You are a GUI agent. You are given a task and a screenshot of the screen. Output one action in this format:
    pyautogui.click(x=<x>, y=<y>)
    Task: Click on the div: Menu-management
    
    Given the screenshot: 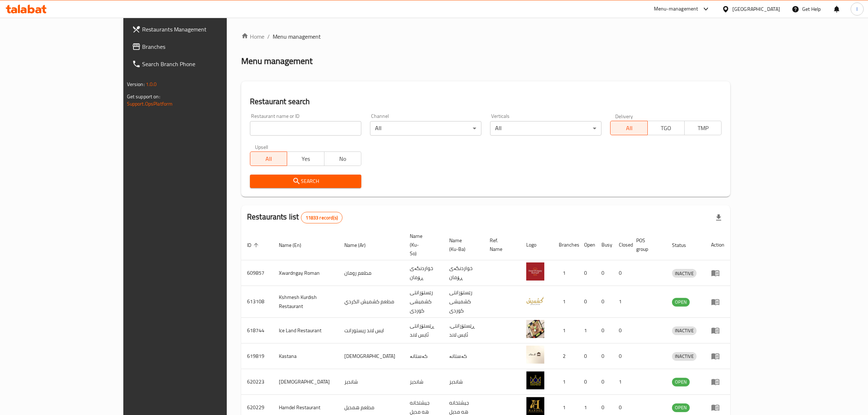 What is the action you would take?
    pyautogui.click(x=676, y=9)
    